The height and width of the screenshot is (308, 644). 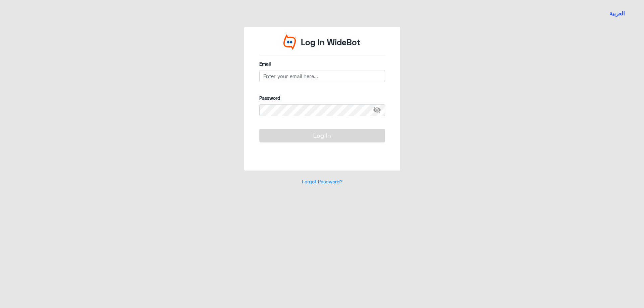 What do you see at coordinates (322, 76) in the screenshot?
I see `input: Enter your email here...` at bounding box center [322, 76].